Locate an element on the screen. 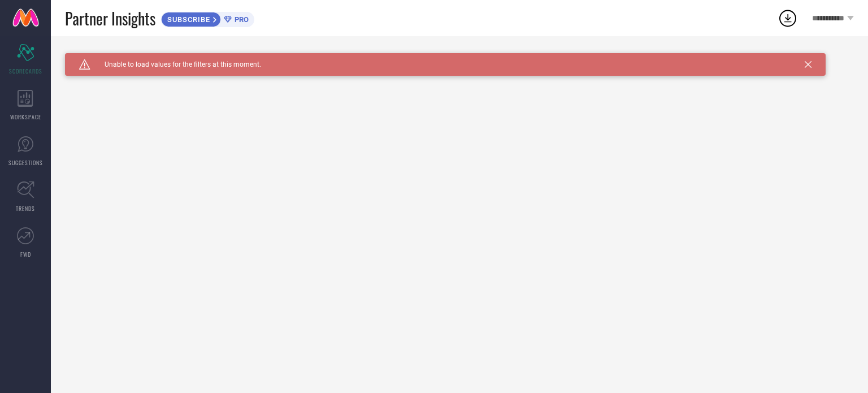 This screenshot has height=393, width=868. span: SUBSCRIBE is located at coordinates (187, 19).